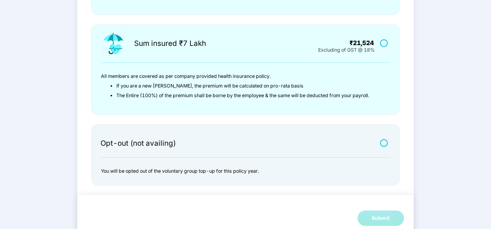 The image size is (491, 229). Describe the element at coordinates (346, 49) in the screenshot. I see `div: Excluding of GST @ 18%` at that location.